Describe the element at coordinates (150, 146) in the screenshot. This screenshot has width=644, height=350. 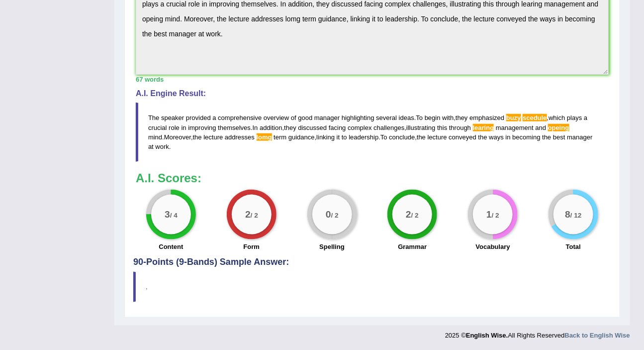
I see `span: at` at that location.